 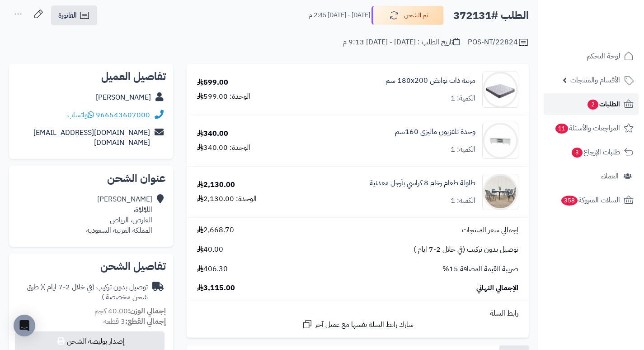 I want to click on span: طلبات الإرجاع, so click(x=596, y=152).